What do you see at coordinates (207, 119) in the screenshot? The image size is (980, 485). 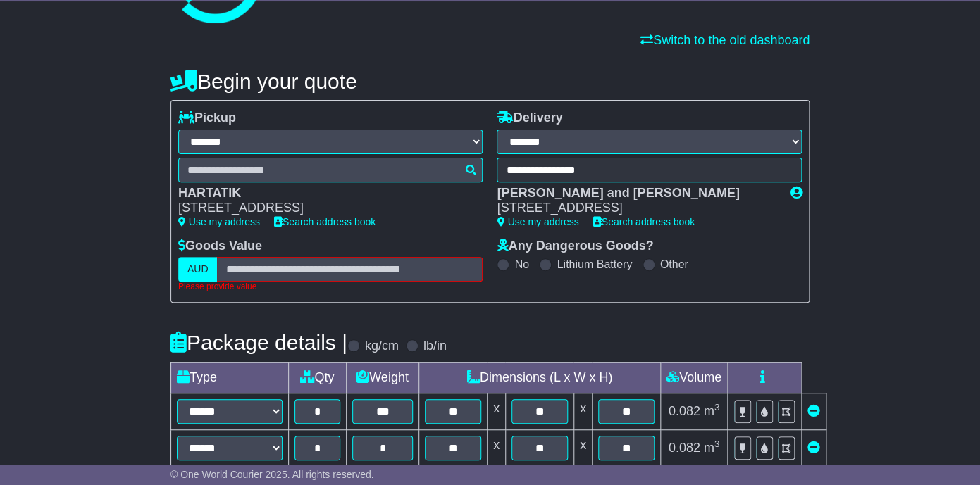 I see `label: Pickup` at bounding box center [207, 119].